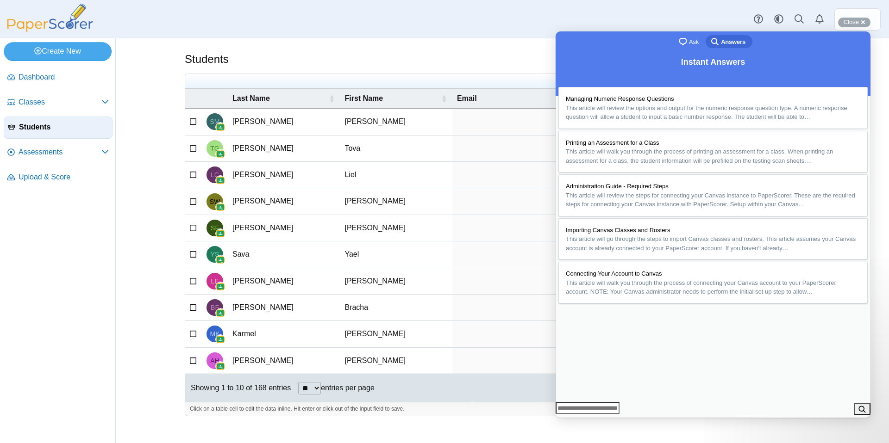 This screenshot has height=443, width=889. Describe the element at coordinates (62, 155) in the screenshot. I see `span: Administration Guide - Required Steps` at that location.